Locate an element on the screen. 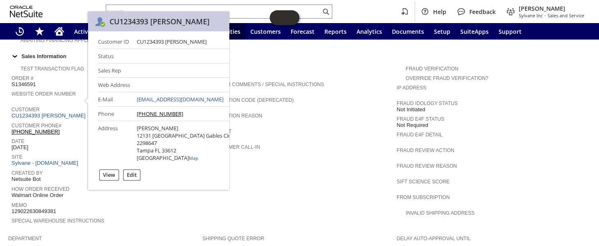  a: Fraud E4F Status is located at coordinates (420, 119).